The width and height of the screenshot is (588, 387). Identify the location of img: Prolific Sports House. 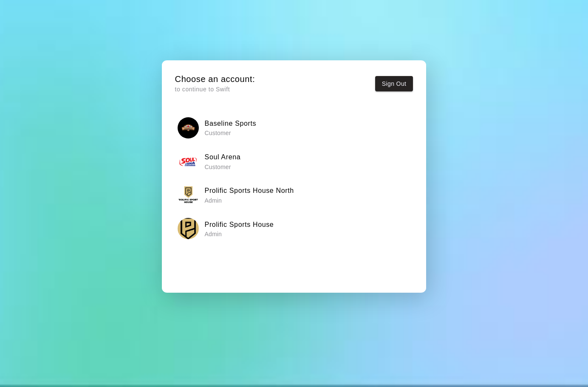
(188, 229).